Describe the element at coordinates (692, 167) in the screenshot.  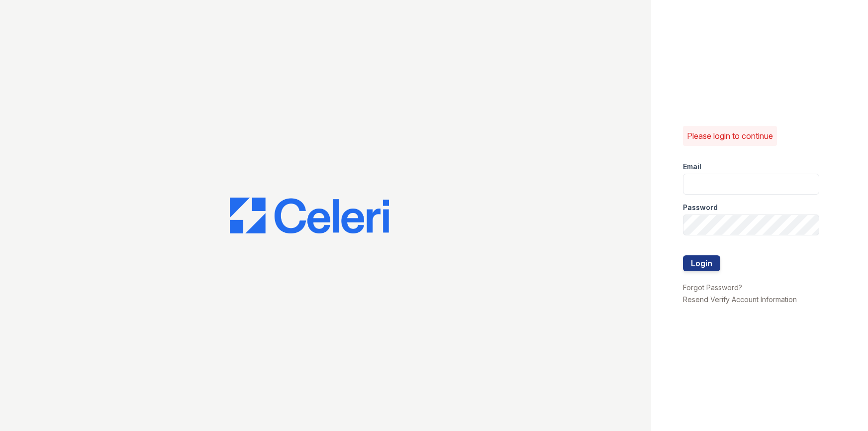
I see `label: Email` at that location.